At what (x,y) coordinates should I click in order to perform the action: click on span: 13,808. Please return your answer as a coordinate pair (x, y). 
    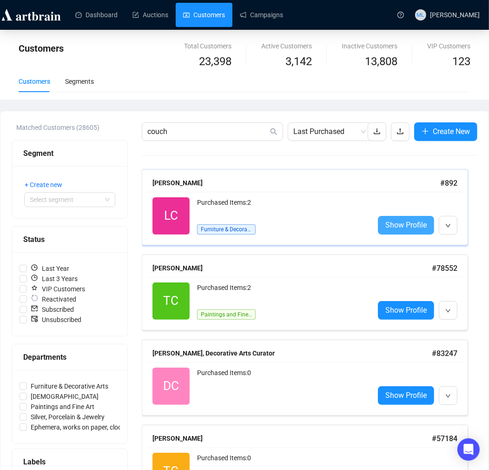
    Looking at the image, I should click on (381, 62).